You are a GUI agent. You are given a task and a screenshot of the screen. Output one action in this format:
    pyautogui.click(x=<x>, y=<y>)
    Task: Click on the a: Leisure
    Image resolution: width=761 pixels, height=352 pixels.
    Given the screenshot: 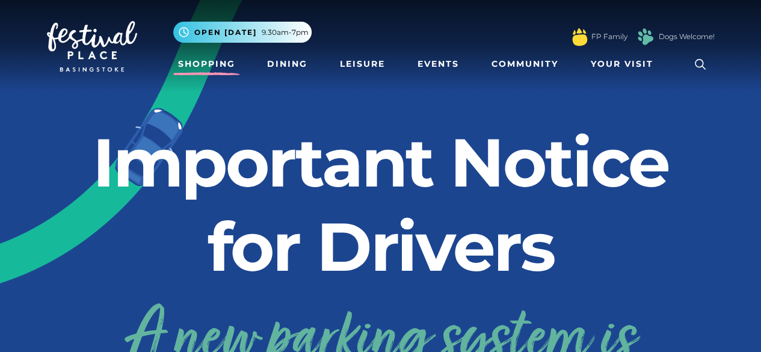 What is the action you would take?
    pyautogui.click(x=362, y=64)
    